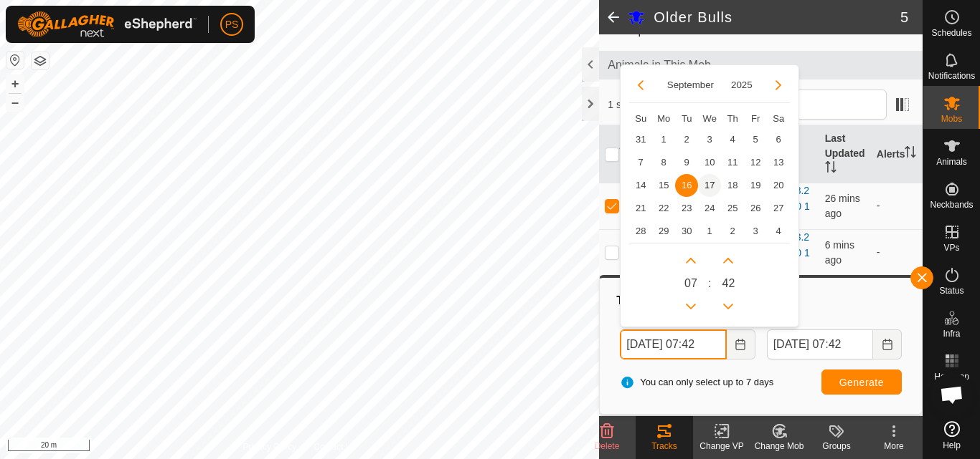 This screenshot has height=459, width=980. What do you see at coordinates (951, 446) in the screenshot?
I see `span: Help` at bounding box center [951, 446].